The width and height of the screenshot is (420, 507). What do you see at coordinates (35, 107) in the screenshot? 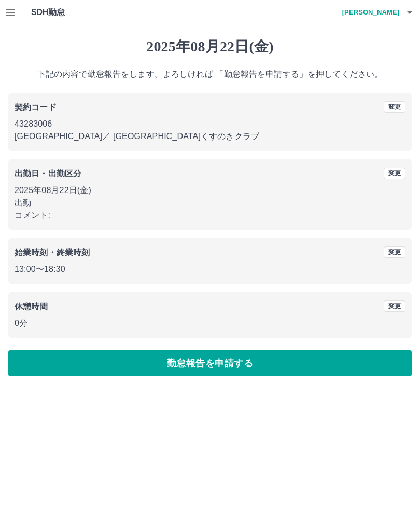
I see `b: 契約コード` at bounding box center [35, 107].